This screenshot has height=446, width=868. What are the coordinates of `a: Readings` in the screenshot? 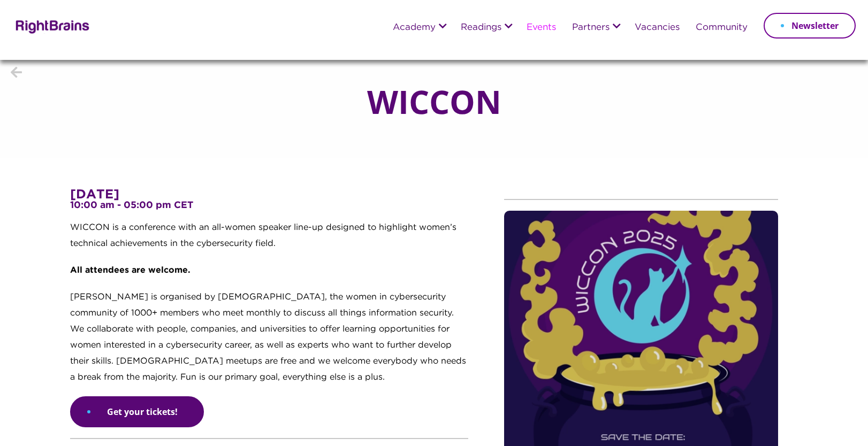 It's located at (481, 28).